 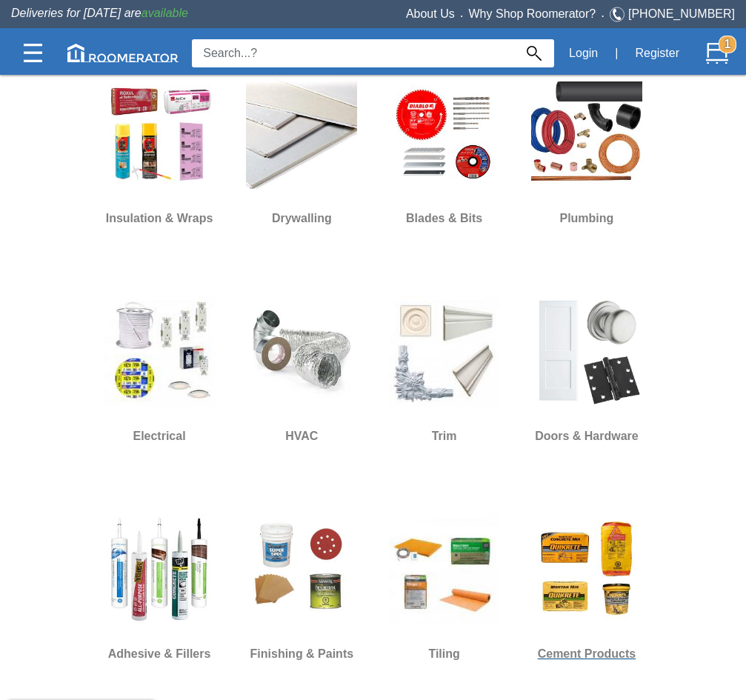 I want to click on h6: Cement Products, so click(x=586, y=654).